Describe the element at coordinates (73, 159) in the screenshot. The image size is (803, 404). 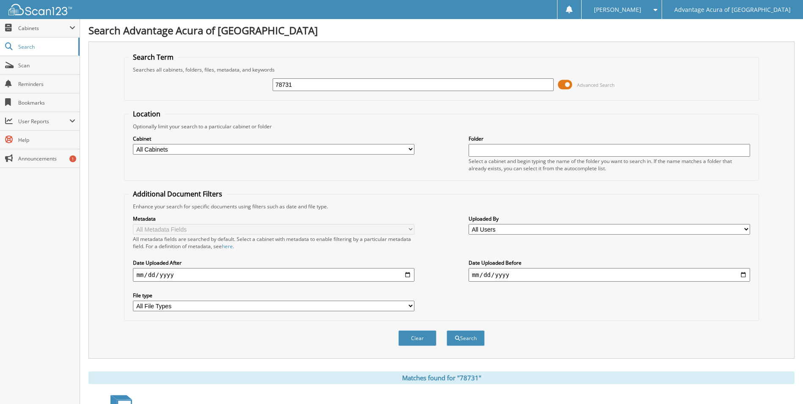
I see `div: 1` at that location.